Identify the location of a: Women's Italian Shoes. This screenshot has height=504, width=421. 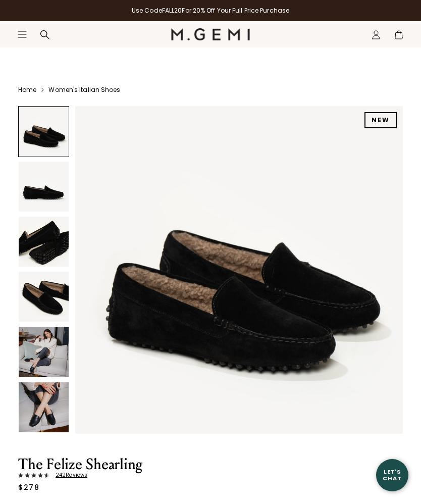
(84, 90).